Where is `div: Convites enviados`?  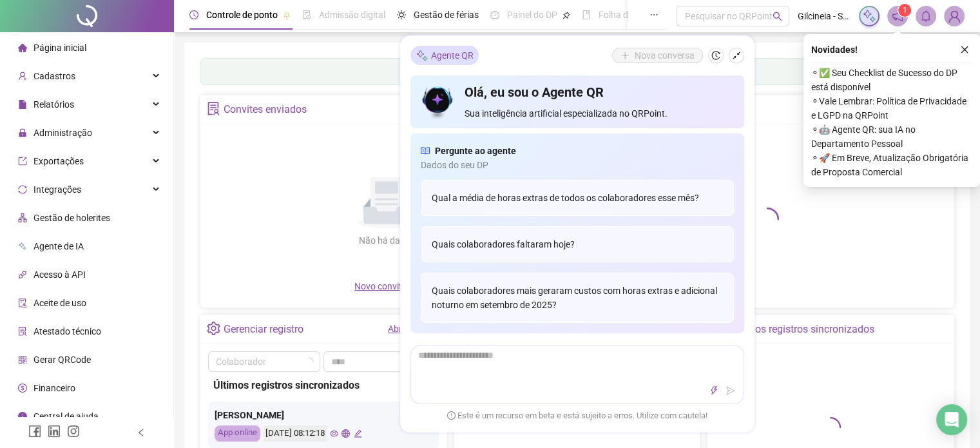
div: Convites enviados is located at coordinates (264, 109).